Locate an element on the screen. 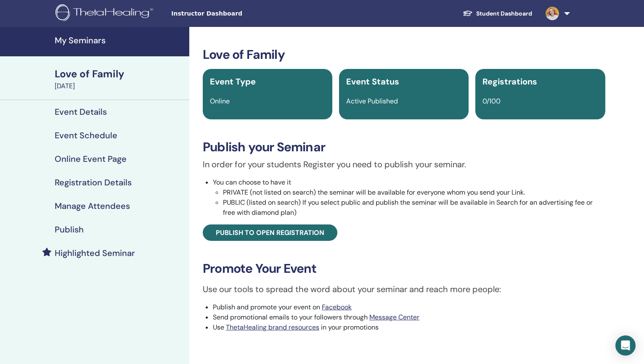 The height and width of the screenshot is (364, 644). h4: Publish is located at coordinates (69, 229).